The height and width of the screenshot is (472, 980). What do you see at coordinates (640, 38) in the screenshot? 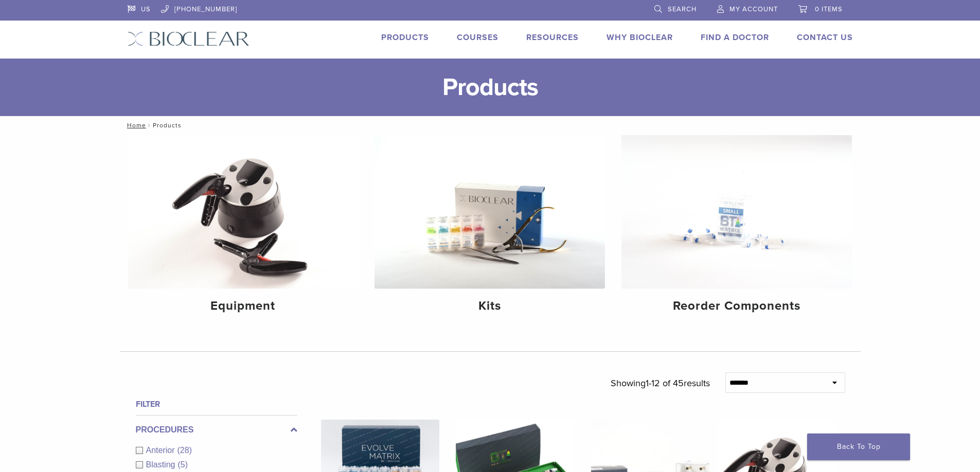
I see `a: Why Bioclear` at bounding box center [640, 38].